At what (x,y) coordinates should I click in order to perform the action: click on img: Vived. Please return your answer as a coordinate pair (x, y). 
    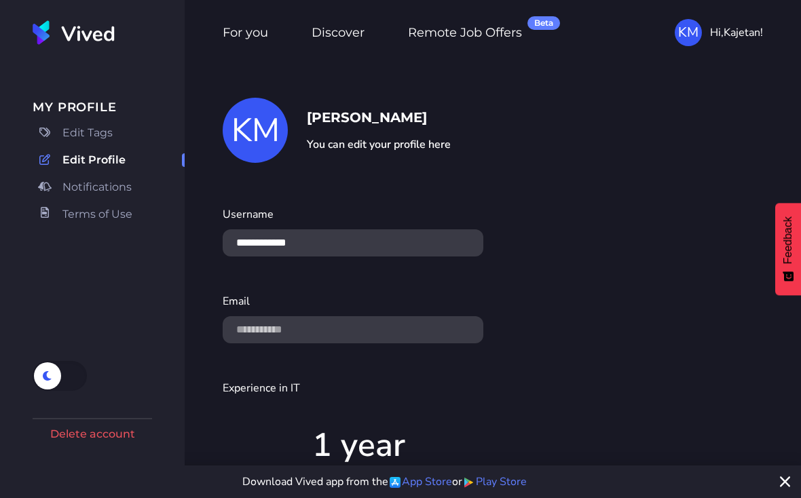
    Looking at the image, I should click on (73, 33).